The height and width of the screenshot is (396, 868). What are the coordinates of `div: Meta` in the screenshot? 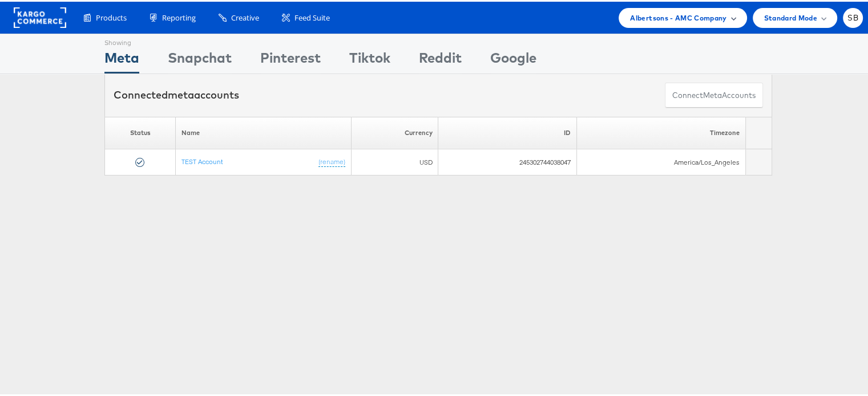 It's located at (121, 59).